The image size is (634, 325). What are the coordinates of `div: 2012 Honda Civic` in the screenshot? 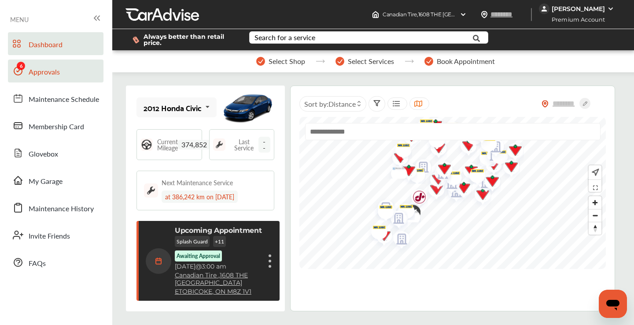 It's located at (173, 107).